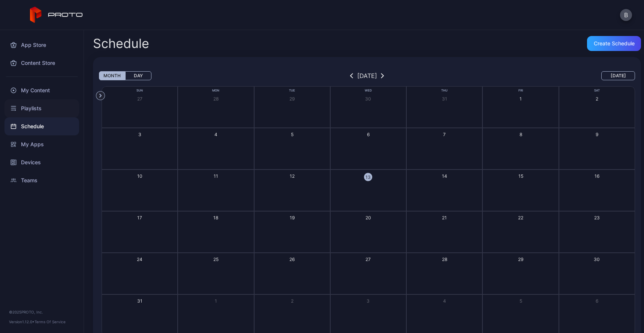 Image resolution: width=644 pixels, height=333 pixels. What do you see at coordinates (368, 301) in the screenshot?
I see `div: 3` at bounding box center [368, 301].